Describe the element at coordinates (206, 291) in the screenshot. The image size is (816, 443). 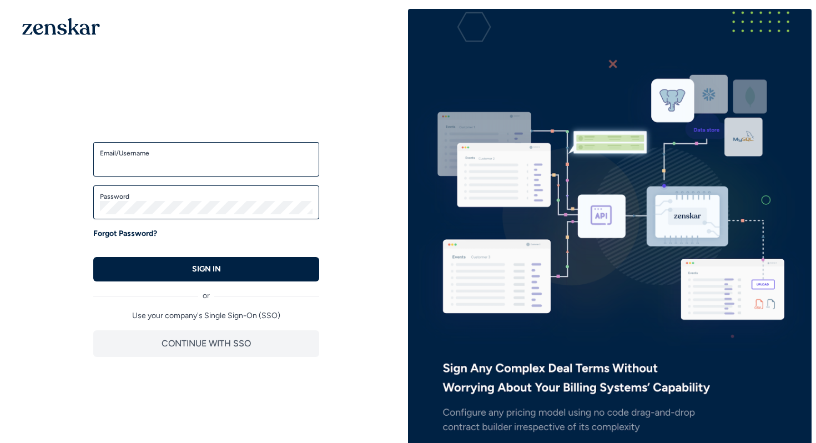
I see `div: or` at that location.